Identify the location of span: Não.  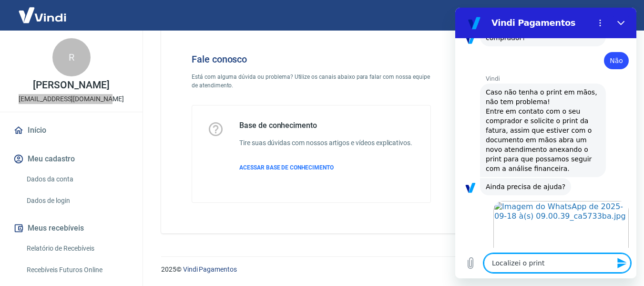
(161, 53).